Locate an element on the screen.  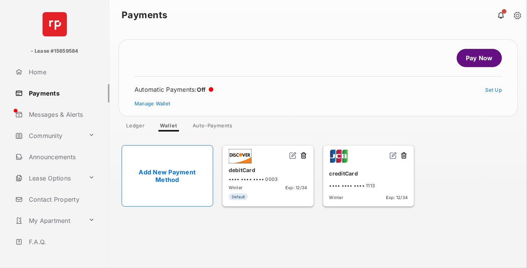
a: Set Up is located at coordinates (494, 90).